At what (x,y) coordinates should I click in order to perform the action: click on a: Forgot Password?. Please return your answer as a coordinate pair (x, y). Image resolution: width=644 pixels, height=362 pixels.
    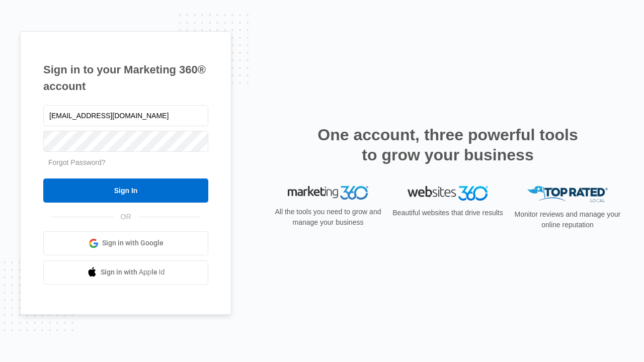
    Looking at the image, I should click on (77, 163).